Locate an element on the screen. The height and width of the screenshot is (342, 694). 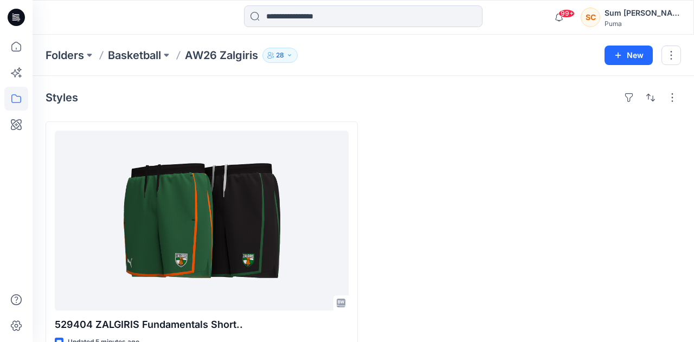
a: Folders is located at coordinates (64, 55).